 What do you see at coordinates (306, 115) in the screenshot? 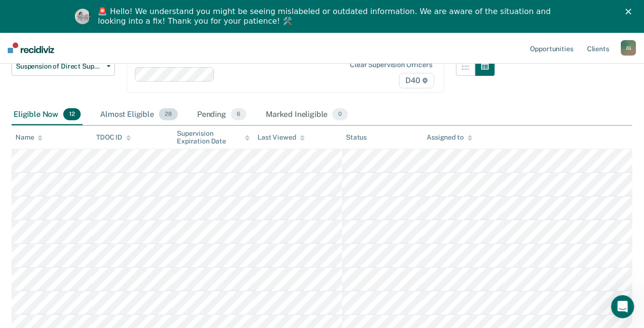
I see `div: Marked Ineligible0` at bounding box center [306, 115].